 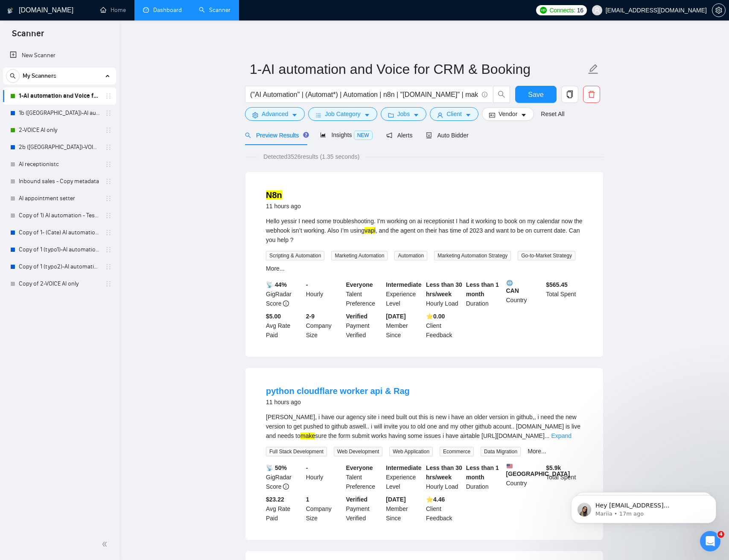 What do you see at coordinates (399, 135) in the screenshot?
I see `span: Alerts` at bounding box center [399, 135].